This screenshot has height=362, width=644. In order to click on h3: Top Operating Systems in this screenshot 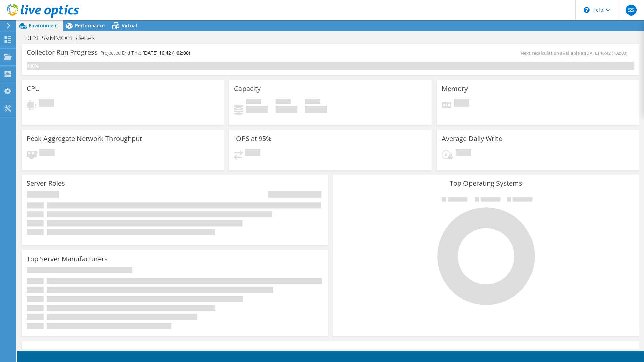, I will do `click(486, 183)`.